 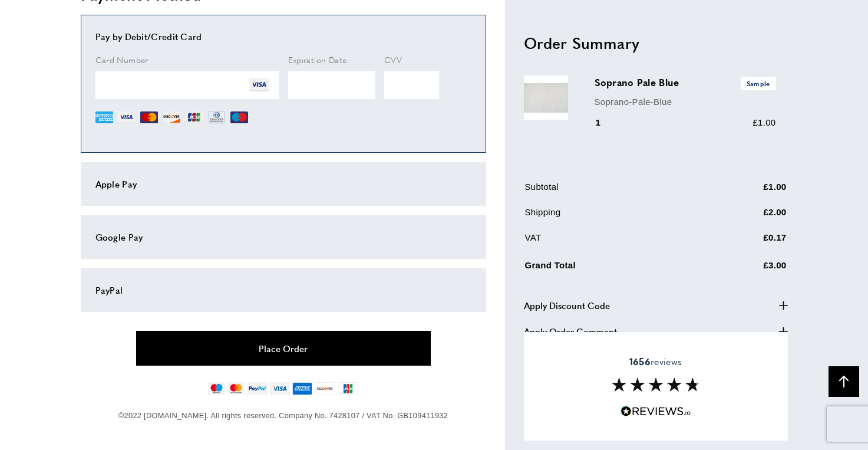 What do you see at coordinates (746, 268) in the screenshot?
I see `td: £3.00` at bounding box center [746, 268].